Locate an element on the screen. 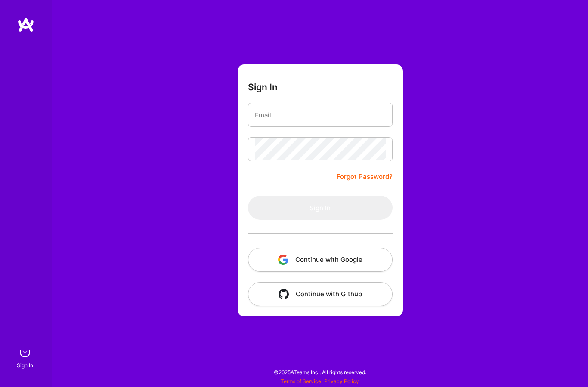  a: Forgot Password? is located at coordinates (365, 177).